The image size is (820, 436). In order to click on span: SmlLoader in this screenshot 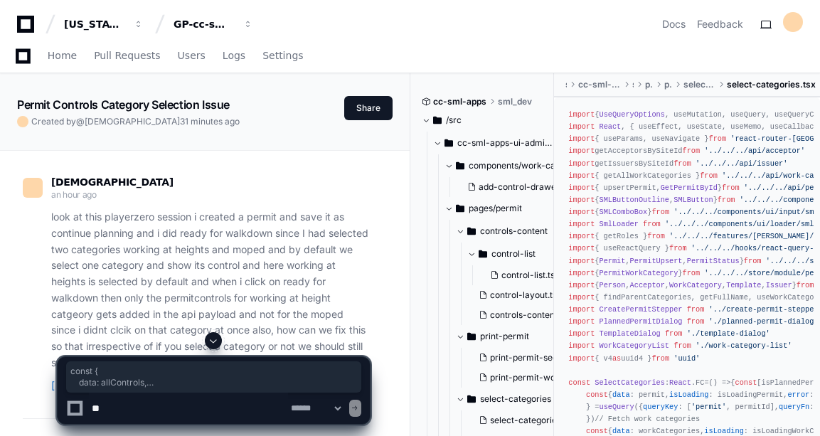, I will do `click(618, 224)`.